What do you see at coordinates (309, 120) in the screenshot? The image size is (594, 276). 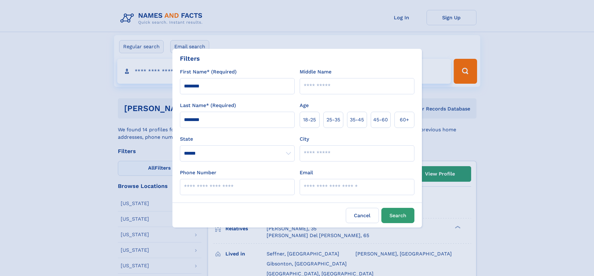 I see `span: 18‑25` at bounding box center [309, 120].